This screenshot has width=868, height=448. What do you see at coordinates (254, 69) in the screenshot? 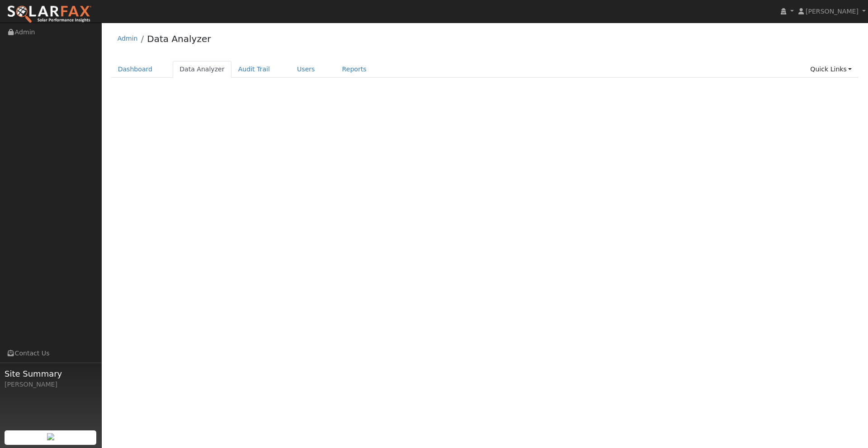
I see `a: Audit Trail` at bounding box center [254, 69].